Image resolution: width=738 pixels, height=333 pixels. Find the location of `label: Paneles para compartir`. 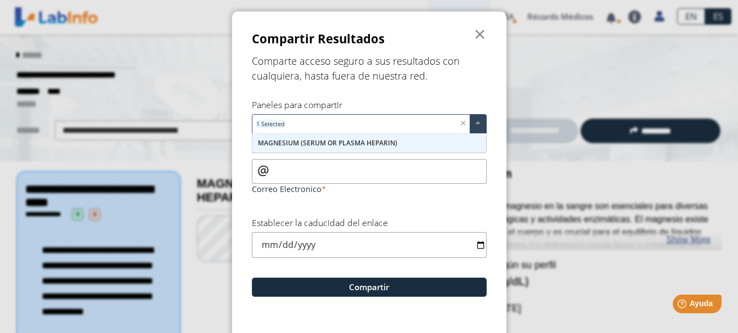

label: Paneles para compartir is located at coordinates (297, 105).